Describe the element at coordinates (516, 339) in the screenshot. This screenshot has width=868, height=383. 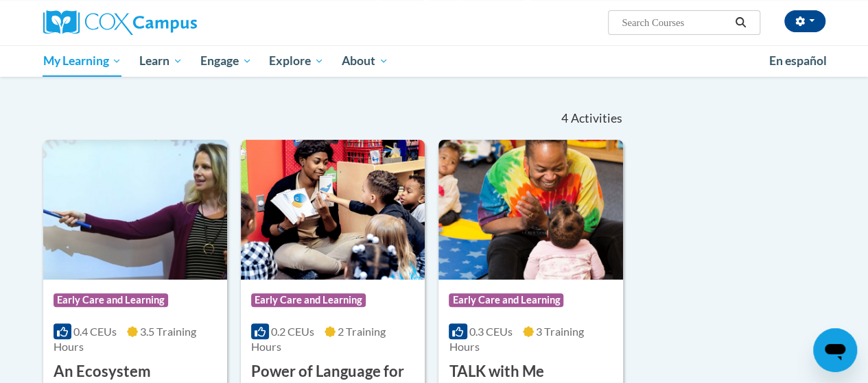
I see `span: 3 Training Hours` at that location.